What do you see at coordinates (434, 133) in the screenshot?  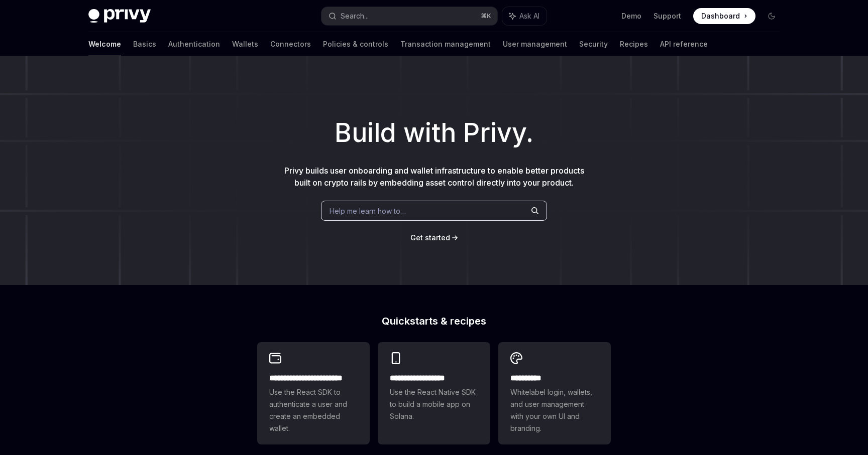 I see `h1: Build with Privy.` at bounding box center [434, 133].